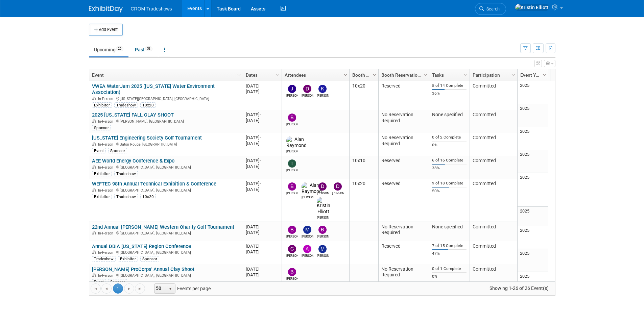 The height and width of the screenshot is (324, 644). I want to click on div: Daniel Haugland, so click(322, 193).